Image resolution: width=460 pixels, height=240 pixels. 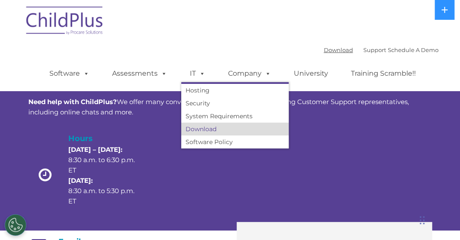 I want to click on h4: Hours, so click(x=102, y=138).